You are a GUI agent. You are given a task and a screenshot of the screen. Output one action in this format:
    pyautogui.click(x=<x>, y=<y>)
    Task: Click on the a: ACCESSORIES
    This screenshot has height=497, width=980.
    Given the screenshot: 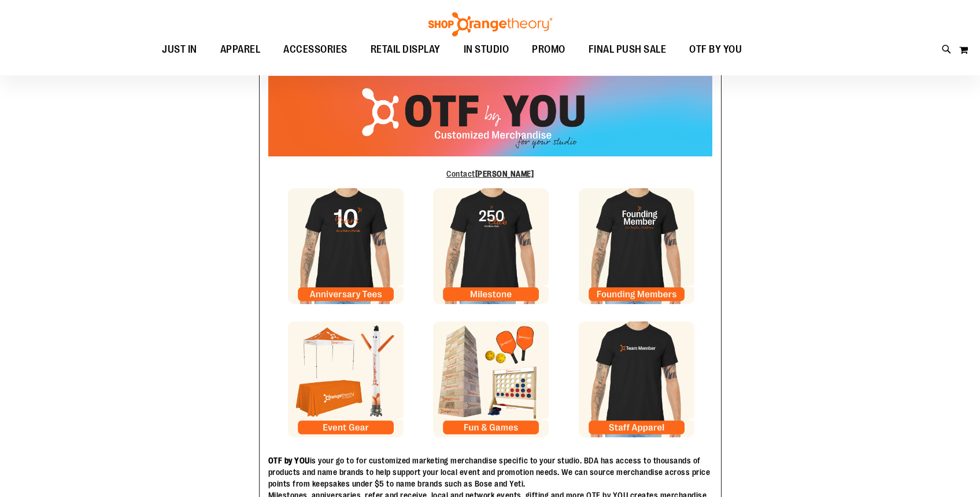 What is the action you would take?
    pyautogui.click(x=315, y=50)
    